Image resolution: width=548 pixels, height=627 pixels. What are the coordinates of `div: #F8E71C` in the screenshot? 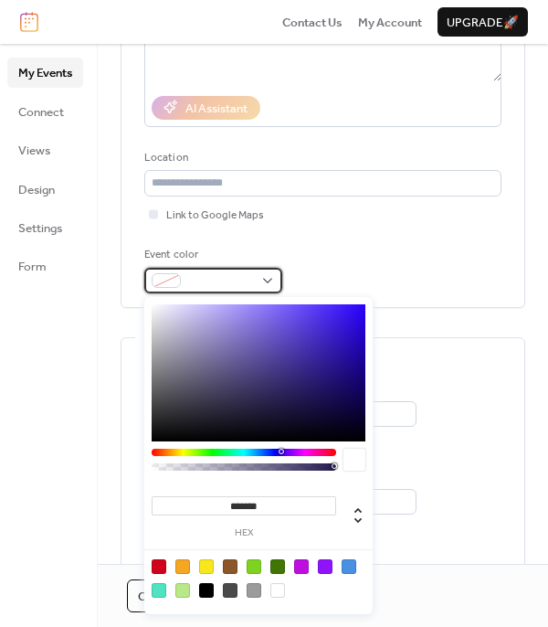 It's located at (207, 567).